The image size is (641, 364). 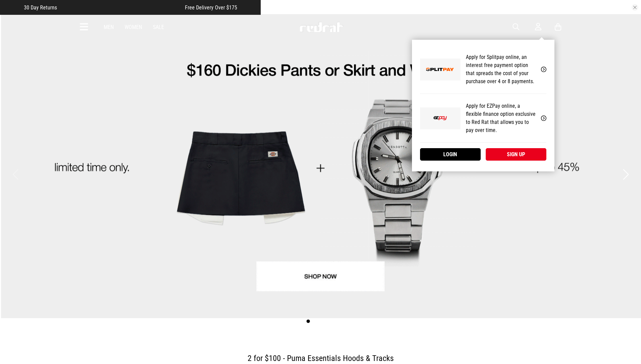 I want to click on a: Apply for EZPay online, a flexible finance option exclusive to Red Rat that allows you to pay ove..., so click(x=483, y=118).